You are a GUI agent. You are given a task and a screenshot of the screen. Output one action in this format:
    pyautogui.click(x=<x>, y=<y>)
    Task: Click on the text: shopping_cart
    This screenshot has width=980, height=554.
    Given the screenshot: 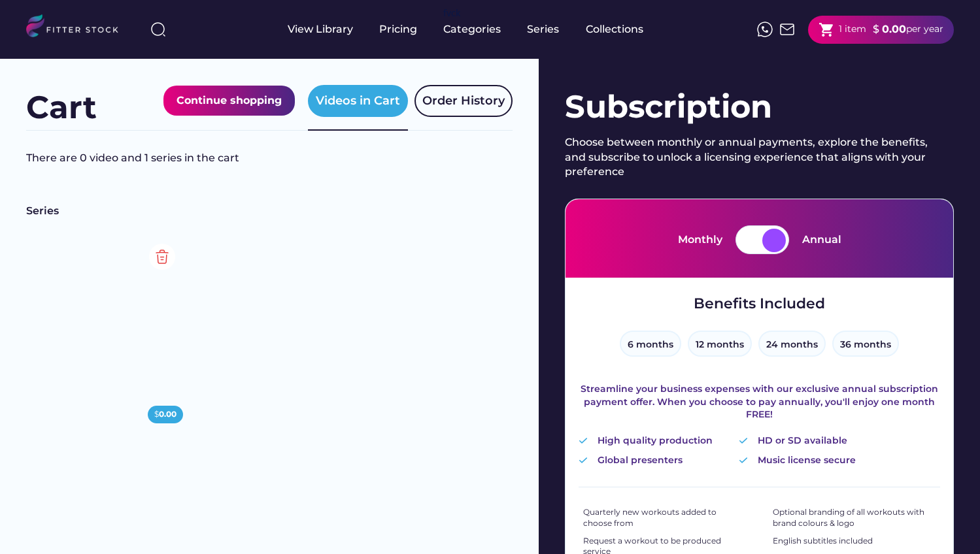 What is the action you would take?
    pyautogui.click(x=826, y=29)
    